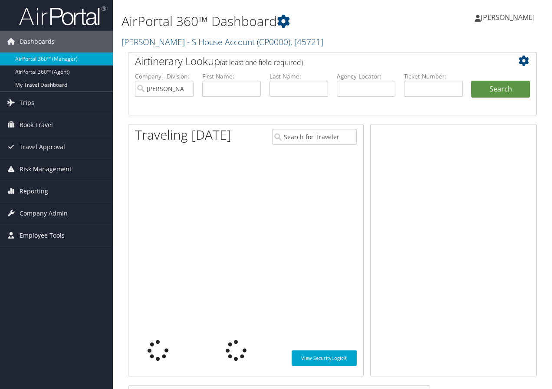 The width and height of the screenshot is (552, 389). I want to click on span: Employee Tools, so click(42, 235).